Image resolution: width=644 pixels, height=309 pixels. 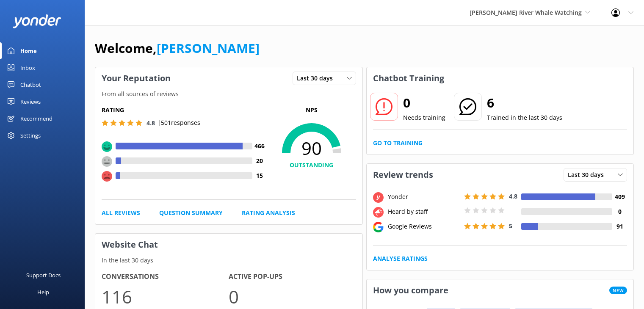 What do you see at coordinates (259, 146) in the screenshot?
I see `h4: 466` at bounding box center [259, 146].